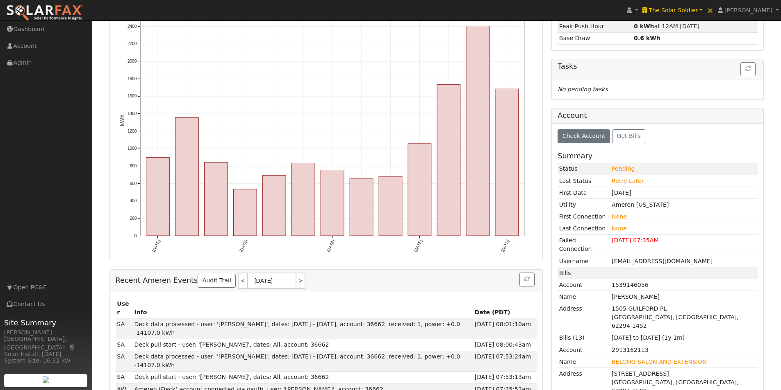 The width and height of the screenshot is (781, 390). What do you see at coordinates (583, 193) in the screenshot?
I see `td: First Data` at bounding box center [583, 193].